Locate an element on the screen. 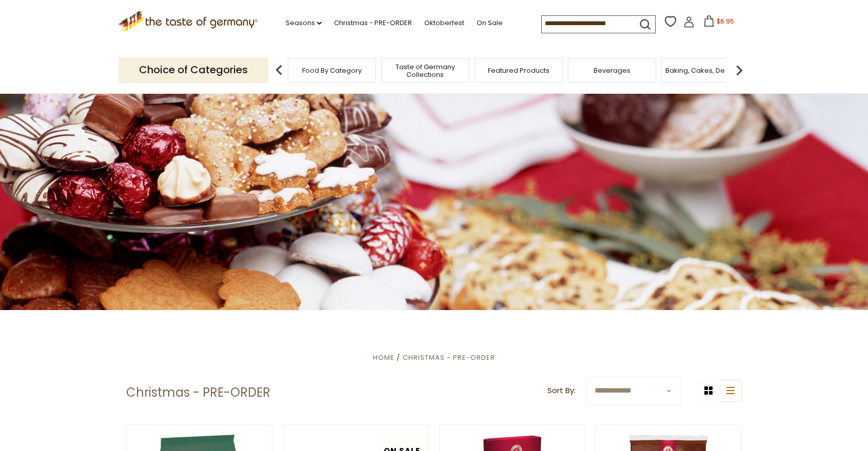 This screenshot has width=868, height=451. a: Taste of Germany Collections is located at coordinates (425, 71).